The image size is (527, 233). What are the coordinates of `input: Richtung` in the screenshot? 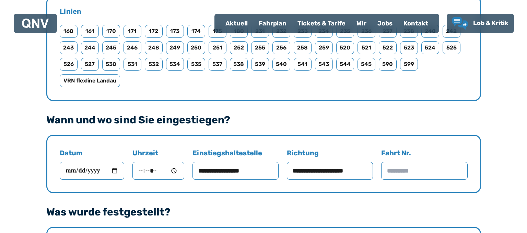 It's located at (330, 171).